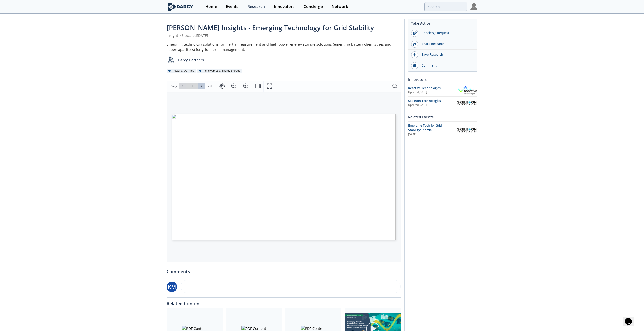 Image resolution: width=644 pixels, height=331 pixels. Describe the element at coordinates (447, 33) in the screenshot. I see `div: Concierge Request` at that location.